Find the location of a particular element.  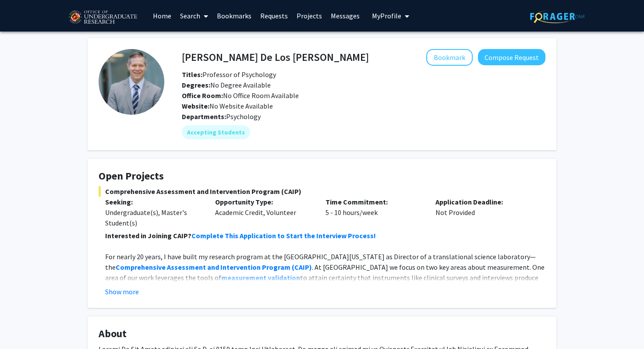

div: Undergraduate(s), Master's Student(s) is located at coordinates (153, 218).